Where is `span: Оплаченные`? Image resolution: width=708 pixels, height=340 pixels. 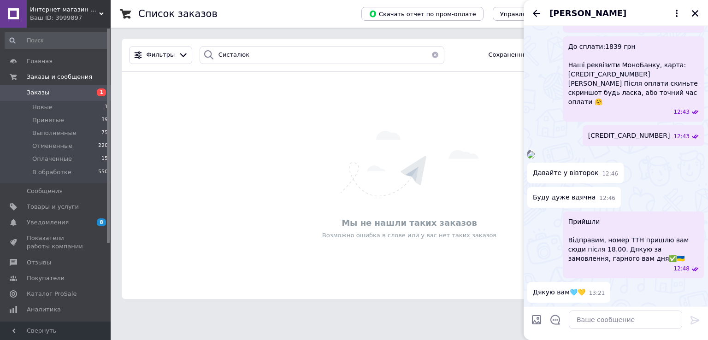 span: Оплаченные is located at coordinates (52, 159).